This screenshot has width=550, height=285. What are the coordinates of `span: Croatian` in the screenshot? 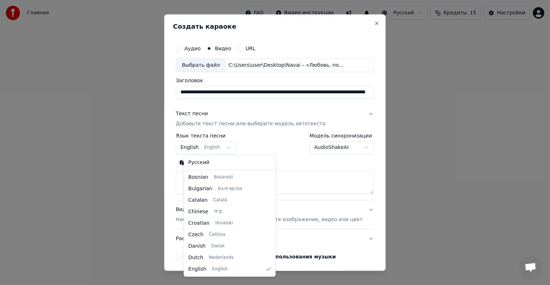 It's located at (199, 223).